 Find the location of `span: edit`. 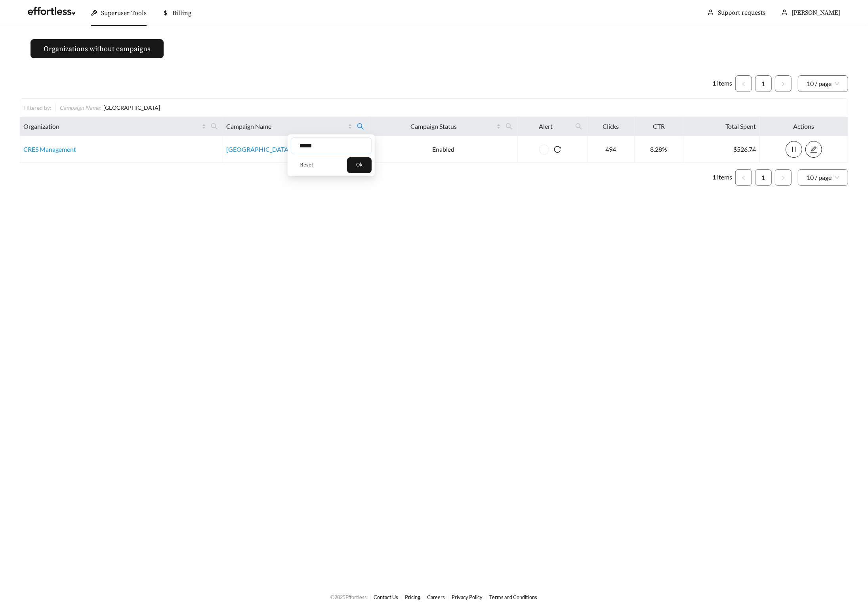

span: edit is located at coordinates (814, 149).